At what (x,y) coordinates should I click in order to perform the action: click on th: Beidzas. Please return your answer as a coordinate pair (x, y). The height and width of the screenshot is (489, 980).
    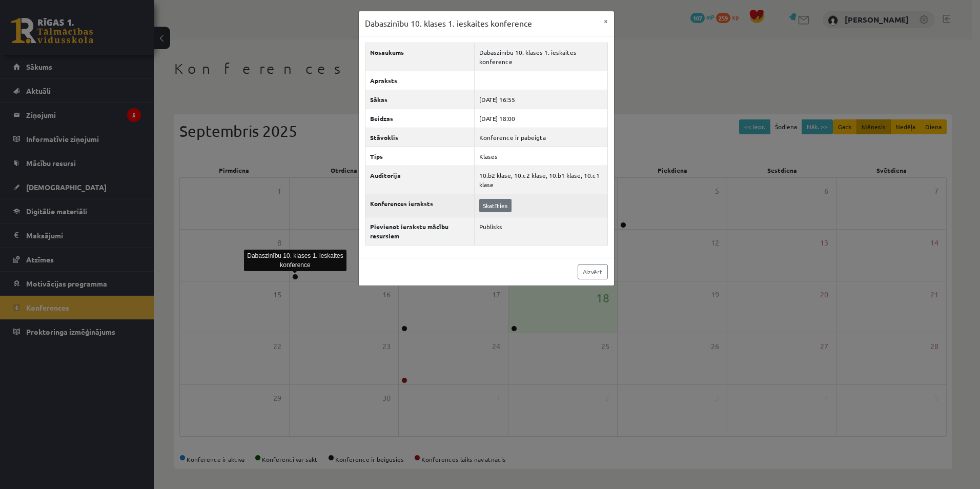
    Looking at the image, I should click on (420, 118).